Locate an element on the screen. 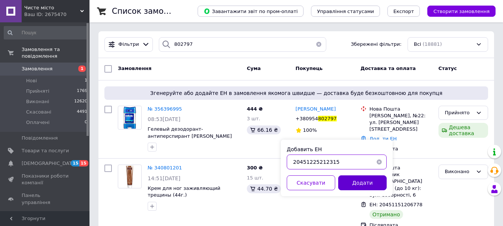 The height and width of the screenshot is (226, 503). span: Створити замовлення is located at coordinates (461, 11).